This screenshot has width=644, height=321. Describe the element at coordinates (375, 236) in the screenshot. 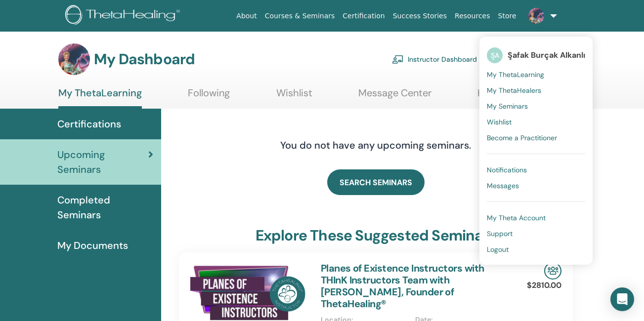

I see `h3: explore these suggested seminars` at that location.